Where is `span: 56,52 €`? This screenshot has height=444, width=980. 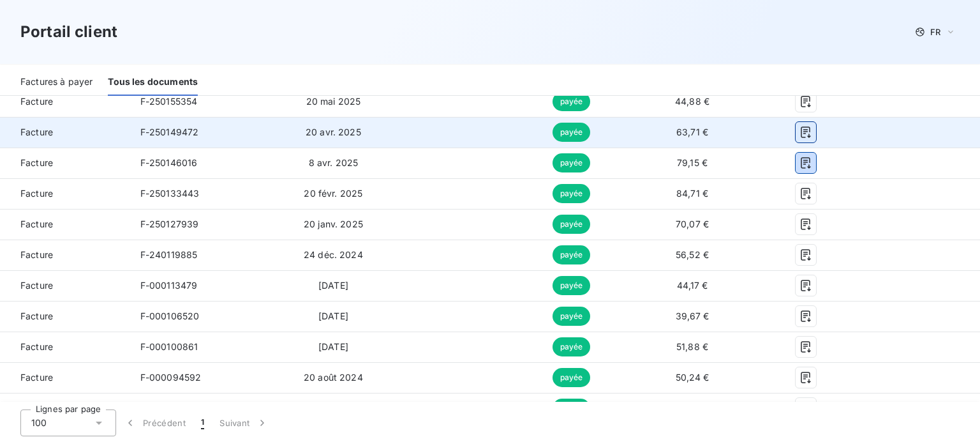 span: 56,52 € is located at coordinates (693, 254).